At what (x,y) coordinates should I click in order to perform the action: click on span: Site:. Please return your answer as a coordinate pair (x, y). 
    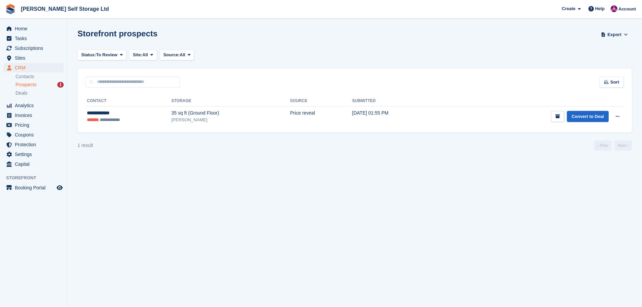
    Looking at the image, I should click on (138, 55).